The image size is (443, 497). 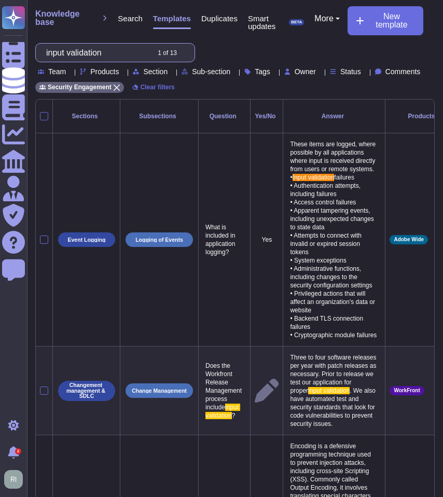 I want to click on span: Duplicates, so click(x=219, y=18).